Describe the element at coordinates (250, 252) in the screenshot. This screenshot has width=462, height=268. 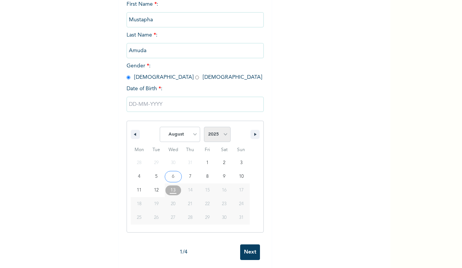
I see `input: Next` at that location.